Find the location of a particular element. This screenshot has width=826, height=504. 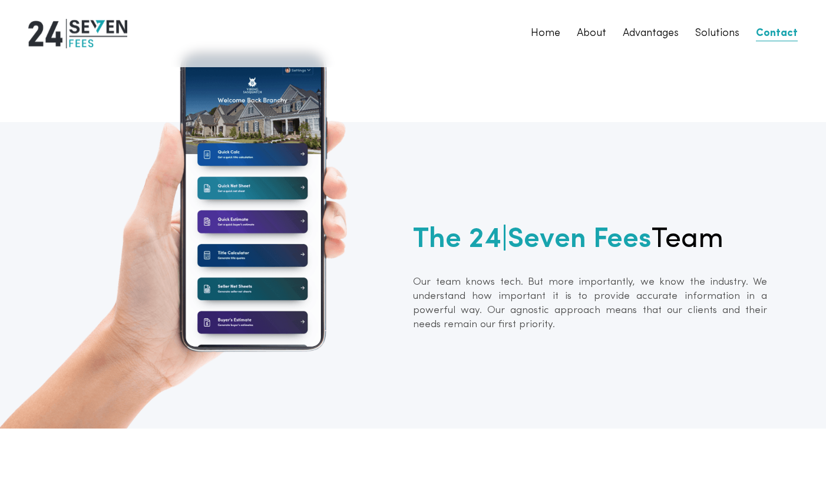

p: Our team knows tech. But more importantly, we know the industry. We understand how important it i... is located at coordinates (590, 303).